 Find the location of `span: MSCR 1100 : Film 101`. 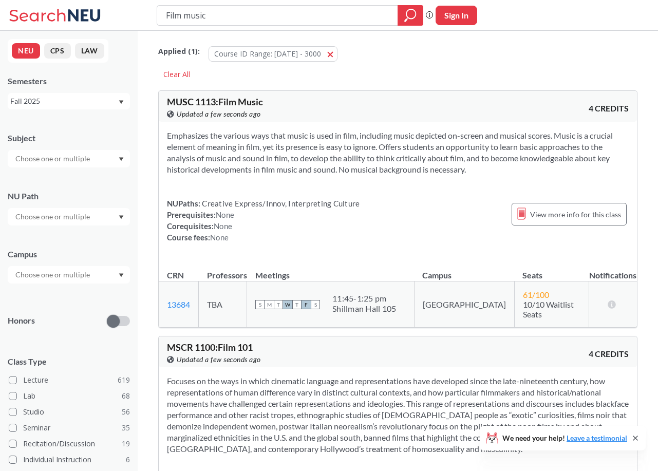

span: MSCR 1100 : Film 101 is located at coordinates (210, 347).